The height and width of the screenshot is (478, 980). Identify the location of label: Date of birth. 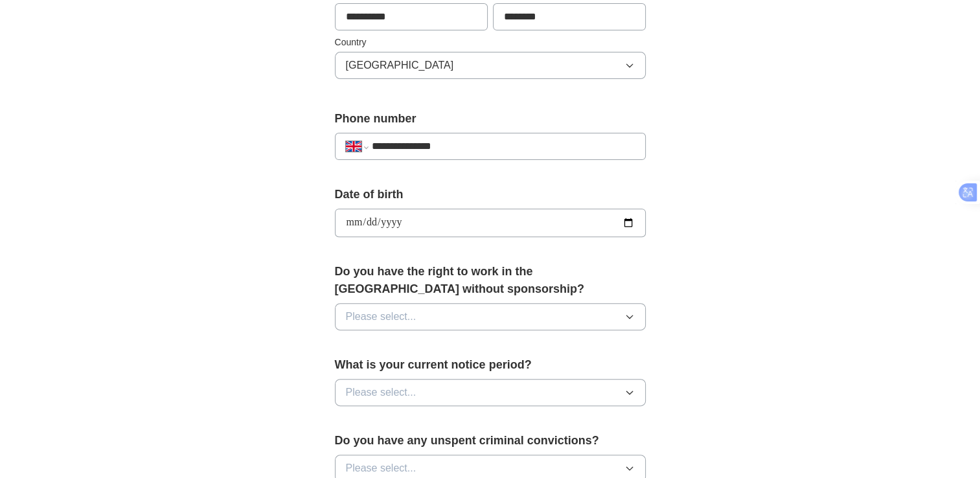
(491, 194).